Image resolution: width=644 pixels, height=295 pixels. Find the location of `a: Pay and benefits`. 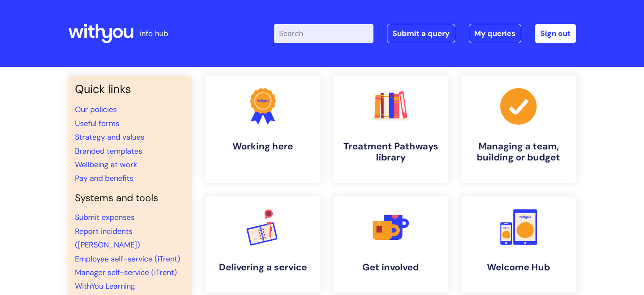

a: Pay and benefits is located at coordinates (104, 178).